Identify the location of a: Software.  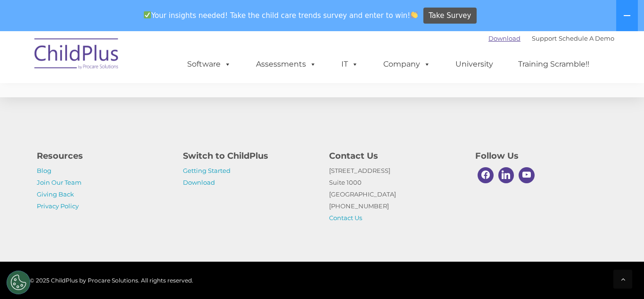
(209, 64).